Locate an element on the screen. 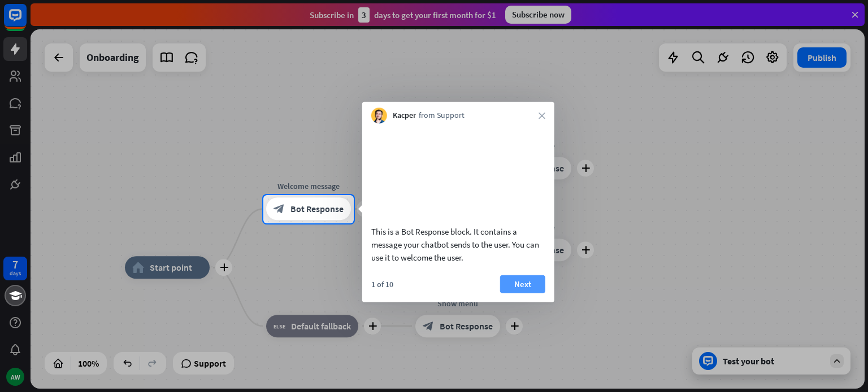 This screenshot has width=868, height=392. span: Bot Response is located at coordinates (317, 209).